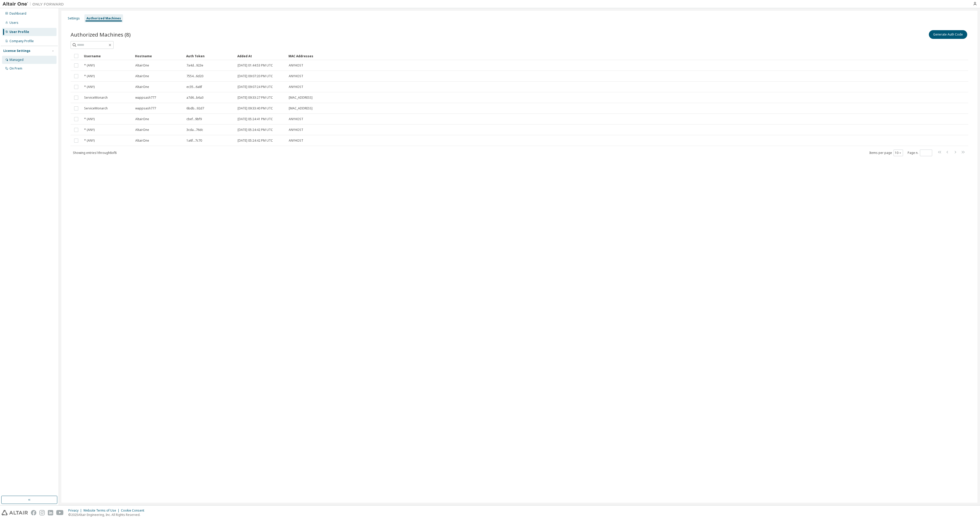  What do you see at coordinates (33, 512) in the screenshot?
I see `img: facebook.svg` at bounding box center [33, 512].